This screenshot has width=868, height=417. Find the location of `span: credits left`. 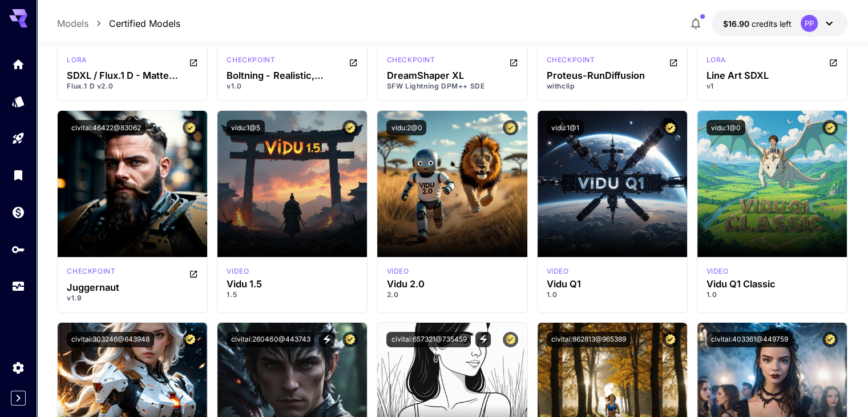

span: credits left is located at coordinates (771, 24).